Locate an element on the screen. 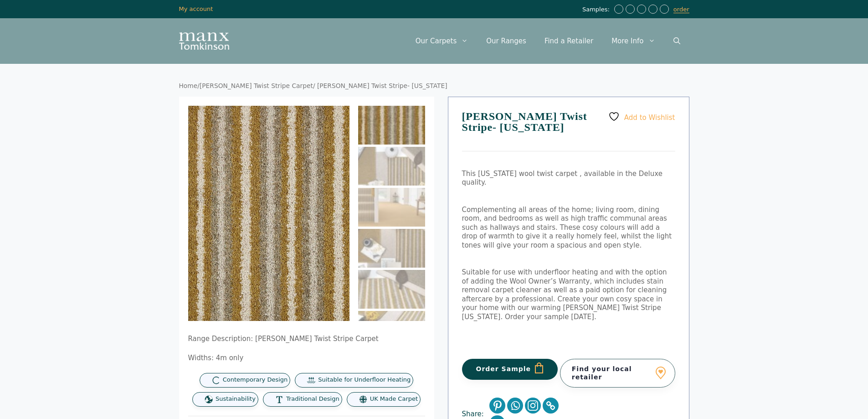  a: Pinterest is located at coordinates (497, 405).